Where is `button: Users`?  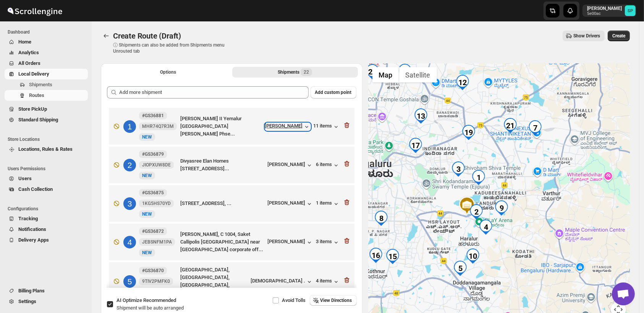
button: Users is located at coordinates (46, 179).